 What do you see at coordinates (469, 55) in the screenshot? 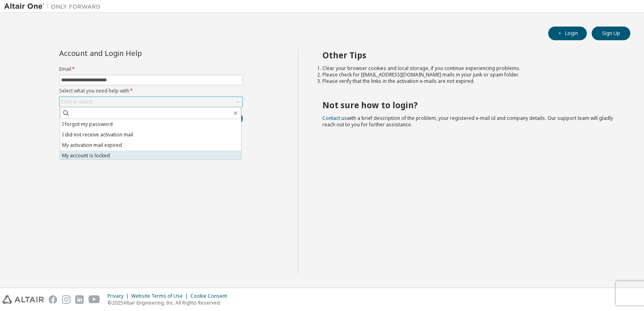
I see `h2: Other Tips` at bounding box center [469, 55].